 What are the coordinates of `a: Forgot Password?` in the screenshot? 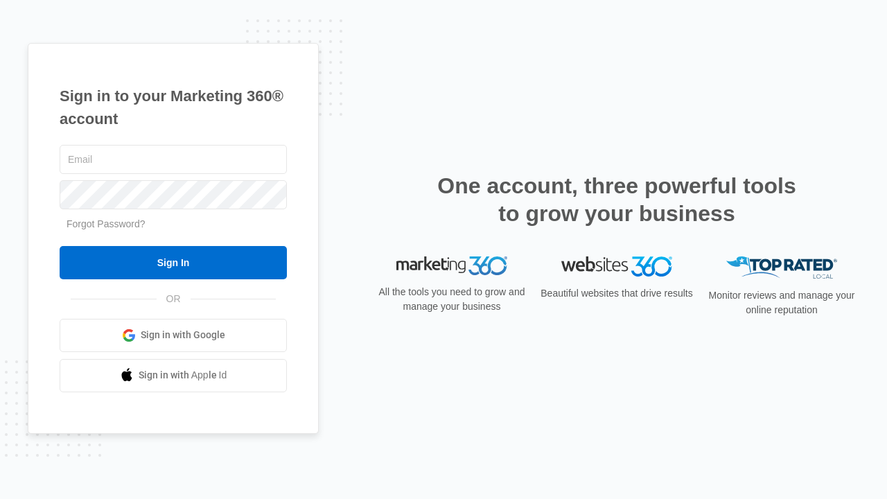 It's located at (106, 224).